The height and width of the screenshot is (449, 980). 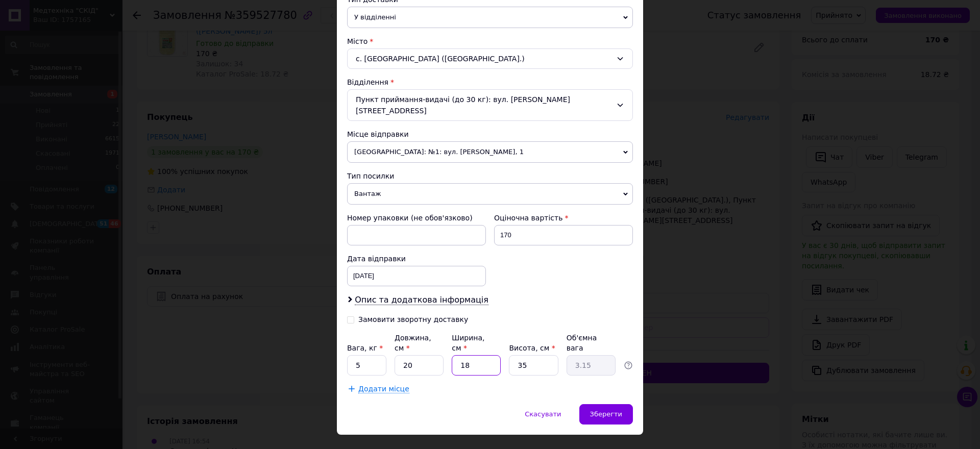 What do you see at coordinates (371, 176) in the screenshot?
I see `span: Тип посилки` at bounding box center [371, 176].